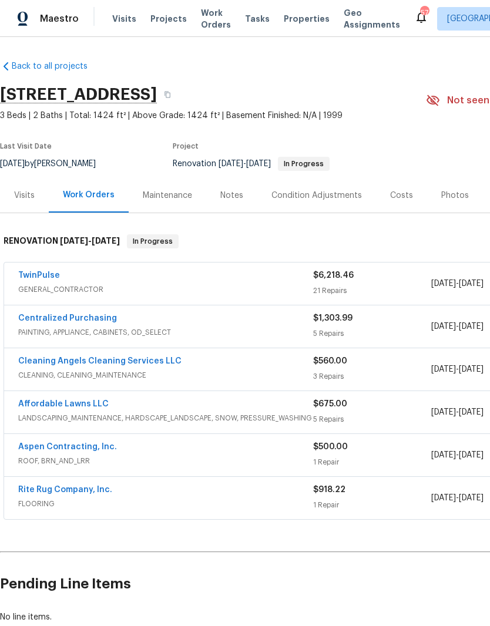 The height and width of the screenshot is (626, 490). I want to click on span: FLOORING, so click(166, 504).